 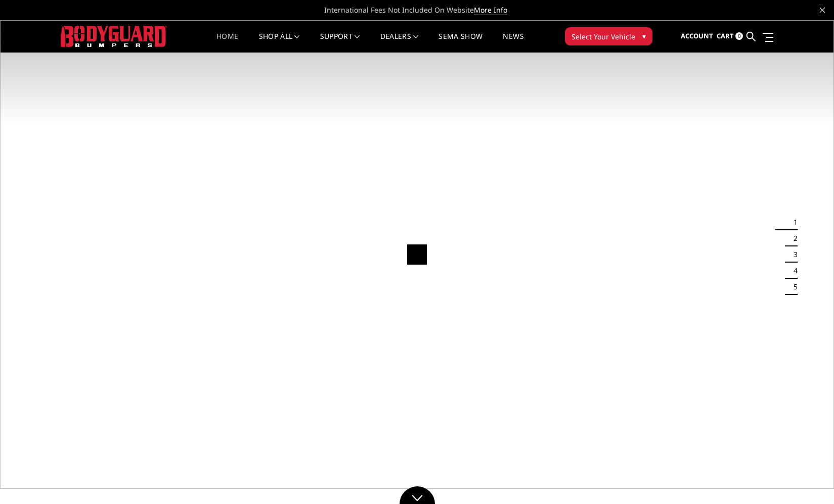 What do you see at coordinates (227, 43) in the screenshot?
I see `a: Home` at bounding box center [227, 43].